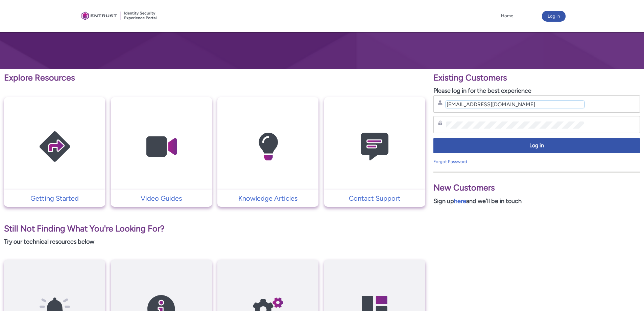  I want to click on p: Existing Customers, so click(536, 78).